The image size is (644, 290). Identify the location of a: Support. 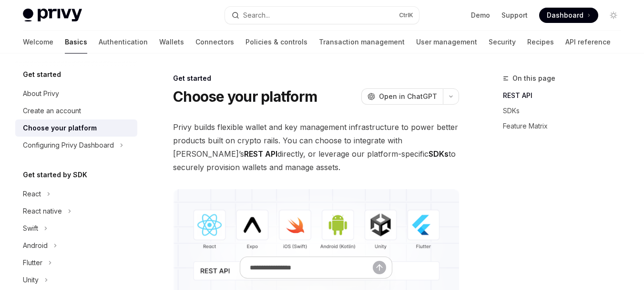
(514, 16).